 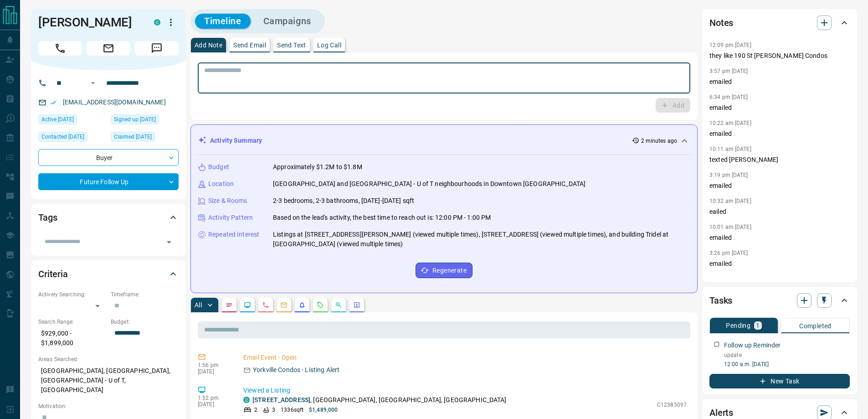 I want to click on h2: Tasks, so click(x=721, y=300).